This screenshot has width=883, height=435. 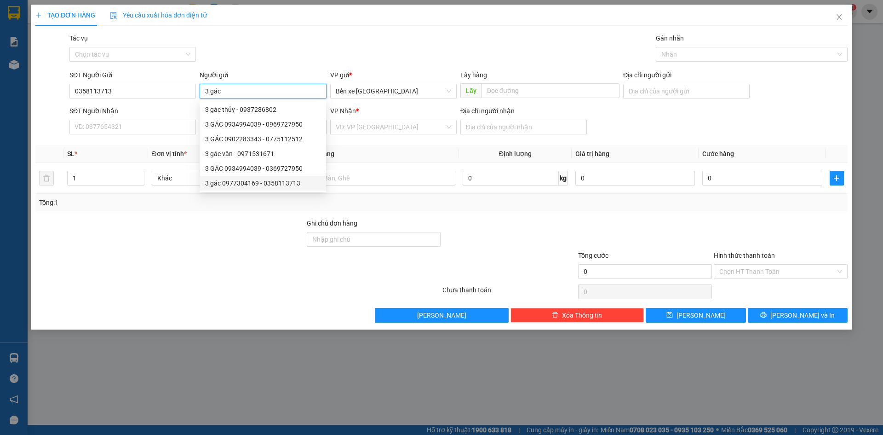 I want to click on input: VD: Bàn, Ghế, so click(x=381, y=178).